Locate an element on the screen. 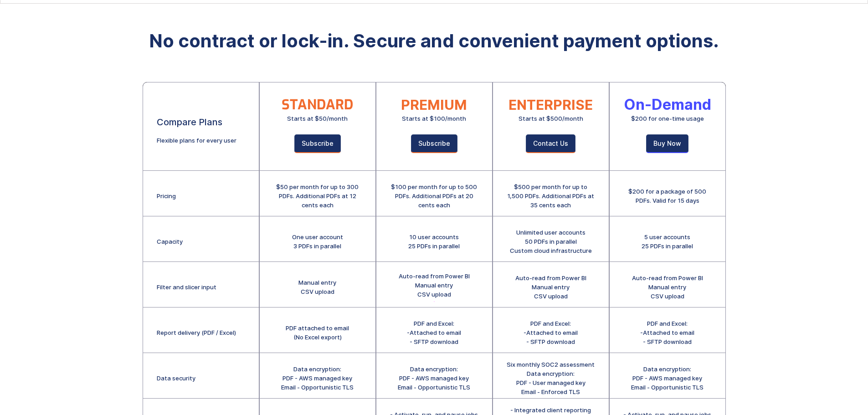  strong: No contract or lock-in. Secure and convenient payment options. is located at coordinates (434, 41).